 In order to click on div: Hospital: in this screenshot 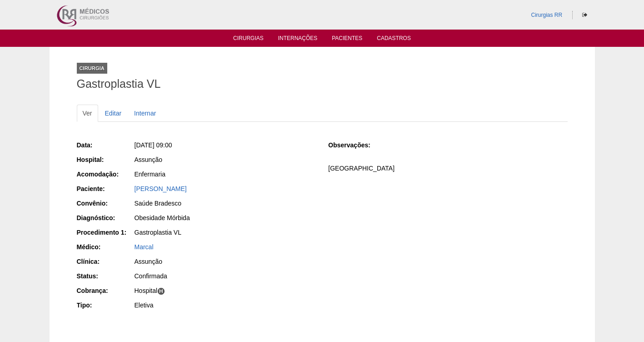, I will do `click(105, 159)`.